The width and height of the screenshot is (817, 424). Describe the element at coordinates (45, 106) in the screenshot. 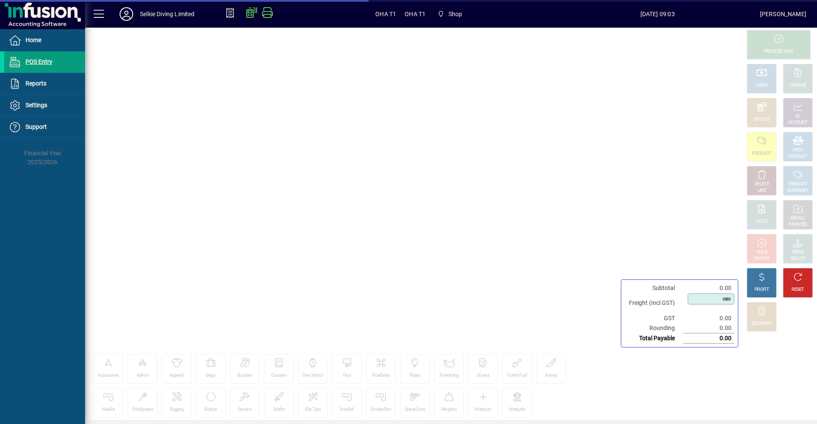

I see `a: Settings` at that location.